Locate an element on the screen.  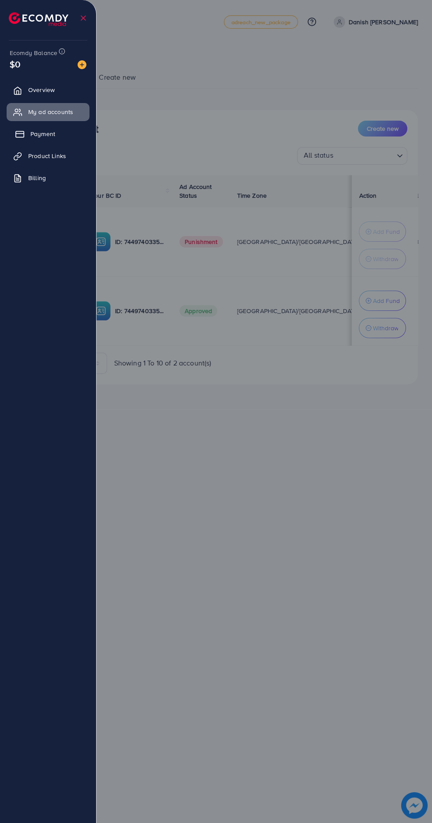
span: $0 is located at coordinates (15, 64).